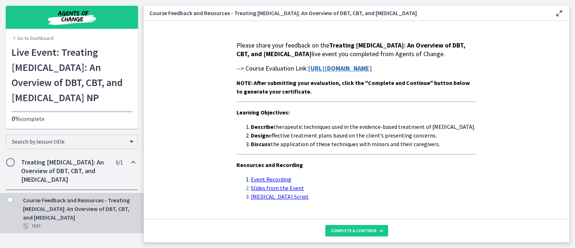 Image resolution: width=575 pixels, height=248 pixels. Describe the element at coordinates (356, 230) in the screenshot. I see `button: Complete & continue` at that location.